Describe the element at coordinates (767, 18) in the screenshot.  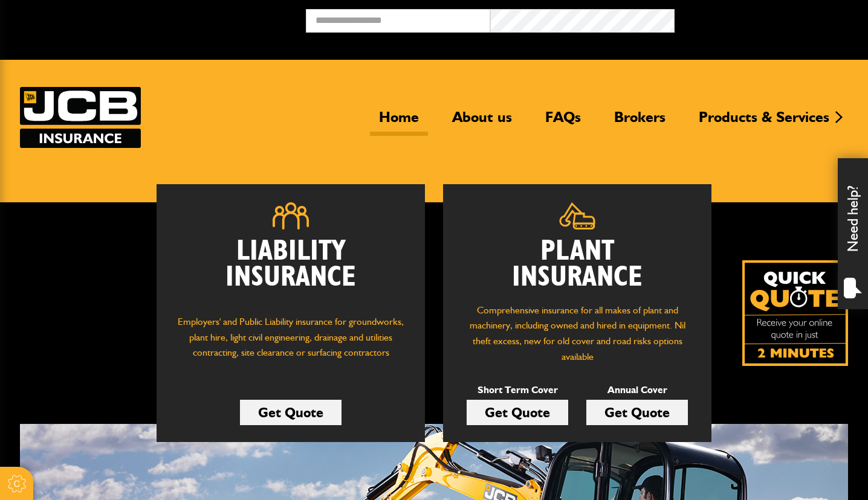
I see `button: Broker Login` at that location.